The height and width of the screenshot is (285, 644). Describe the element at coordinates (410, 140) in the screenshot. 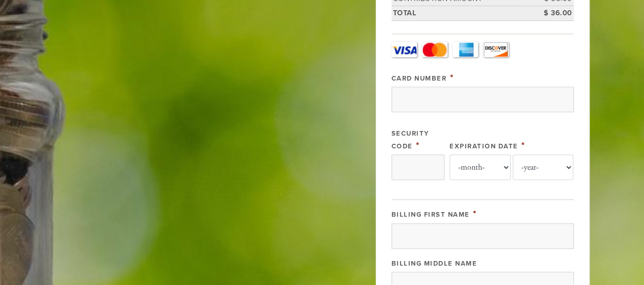

I see `label: Security Code` at that location.